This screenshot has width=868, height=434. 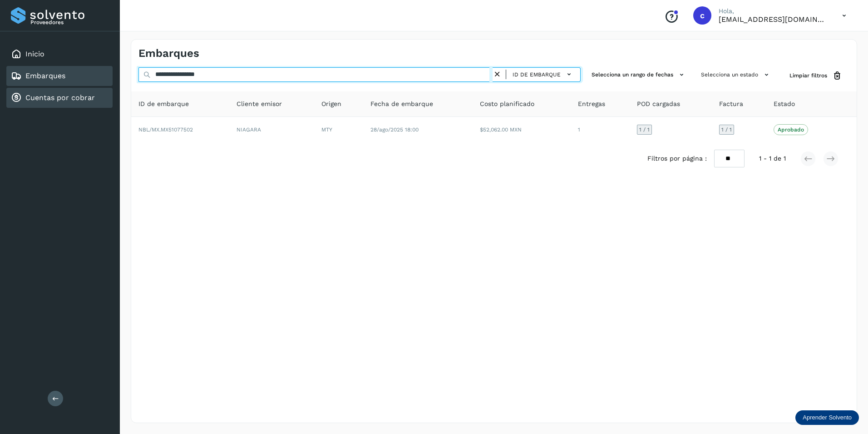 I want to click on div: Inicio, so click(x=59, y=54).